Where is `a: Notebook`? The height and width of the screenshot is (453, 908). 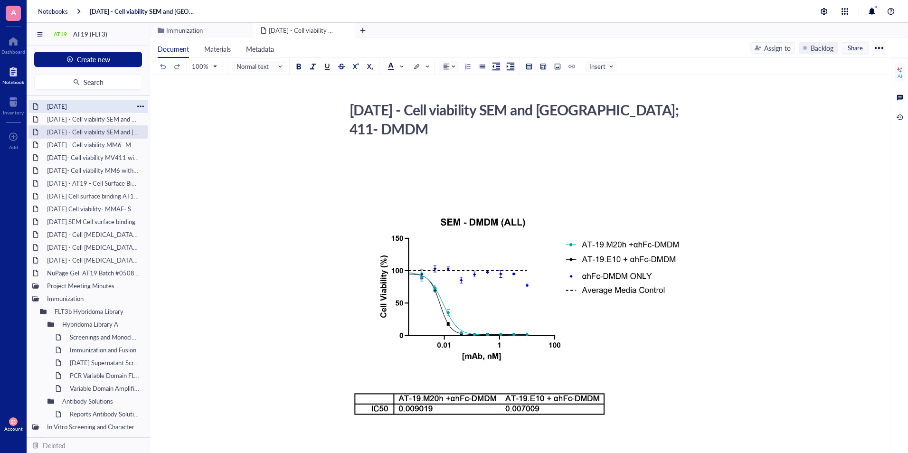
a: Notebook is located at coordinates (13, 75).